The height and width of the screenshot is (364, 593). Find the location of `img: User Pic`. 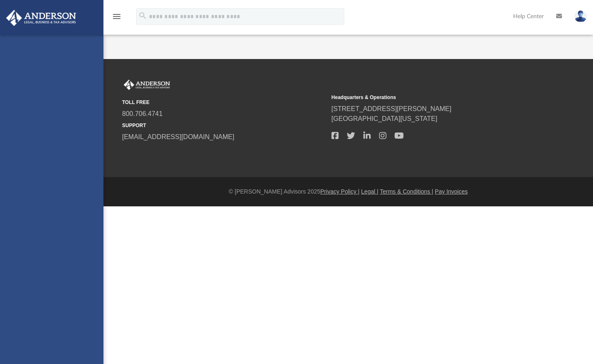

img: User Pic is located at coordinates (581, 16).